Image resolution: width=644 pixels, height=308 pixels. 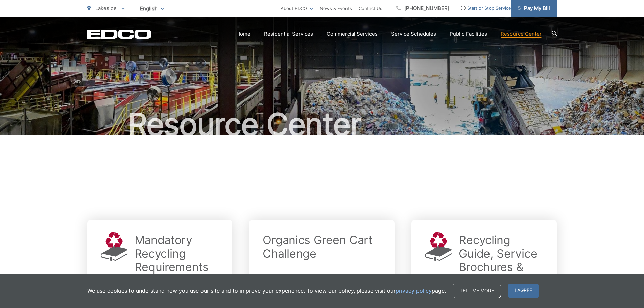 I want to click on a: Contact Us, so click(x=370, y=9).